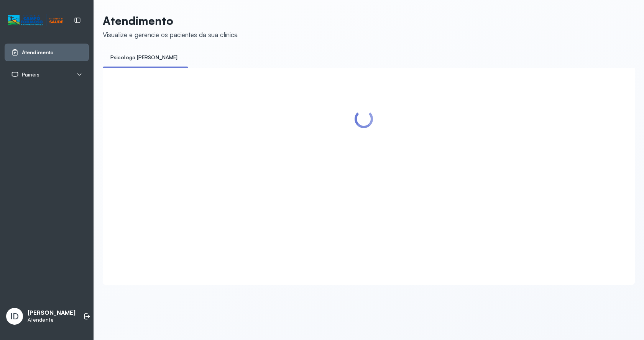 Image resolution: width=644 pixels, height=340 pixels. I want to click on div: Visualize e gerencie os pacientes da sua clínica, so click(170, 35).